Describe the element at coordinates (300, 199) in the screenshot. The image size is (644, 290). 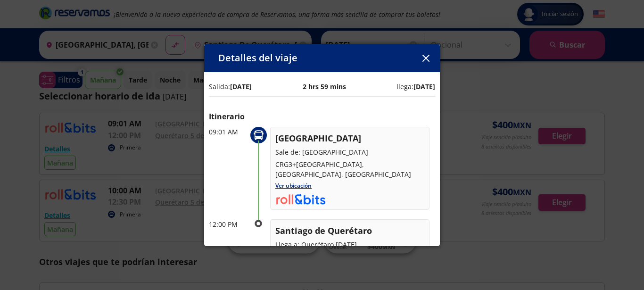
I see `img: uploads_2F1576104068850-p6hcujmri-bae6ccfc1c9fc29c7b05be360ea47c92_2Frollbits_logo2.png` at that location.